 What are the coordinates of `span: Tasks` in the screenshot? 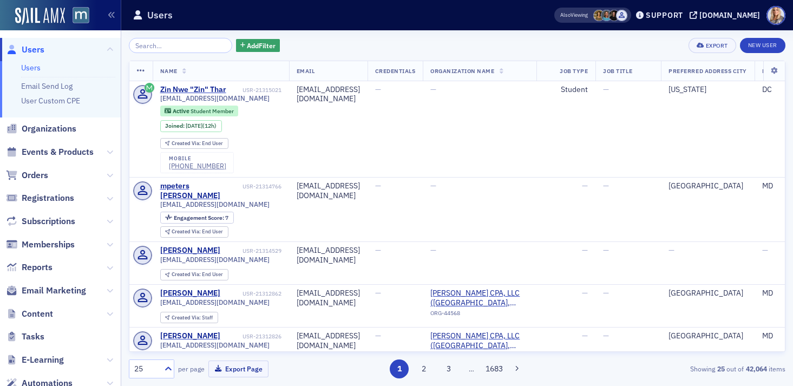 It's located at (33, 337).